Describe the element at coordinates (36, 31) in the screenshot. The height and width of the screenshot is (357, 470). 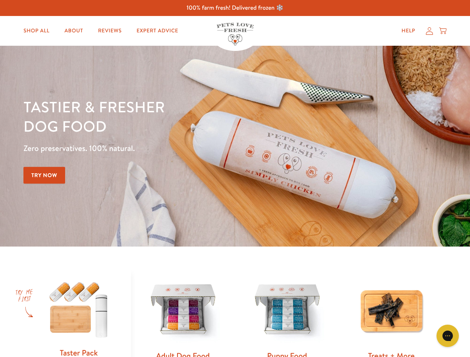
I see `a: Shop All` at that location.